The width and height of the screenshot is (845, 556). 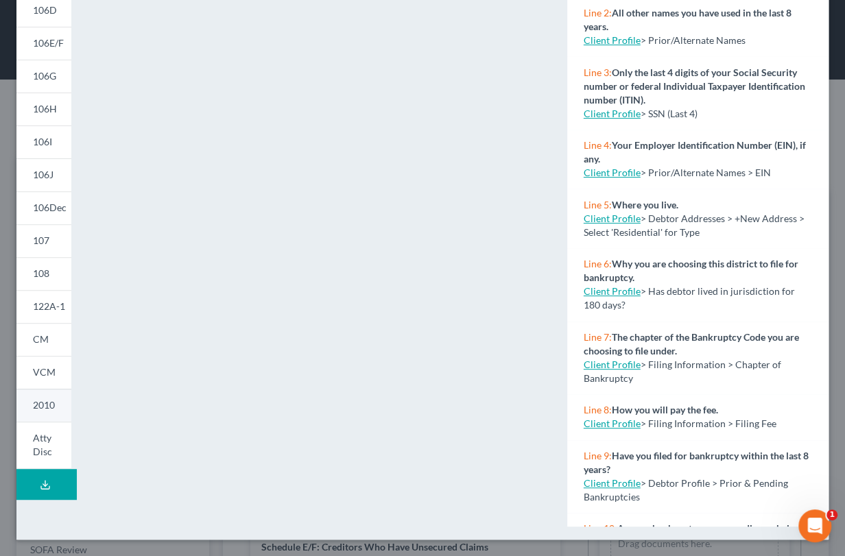 What do you see at coordinates (597, 145) in the screenshot?
I see `span: Line 4:` at bounding box center [597, 145].